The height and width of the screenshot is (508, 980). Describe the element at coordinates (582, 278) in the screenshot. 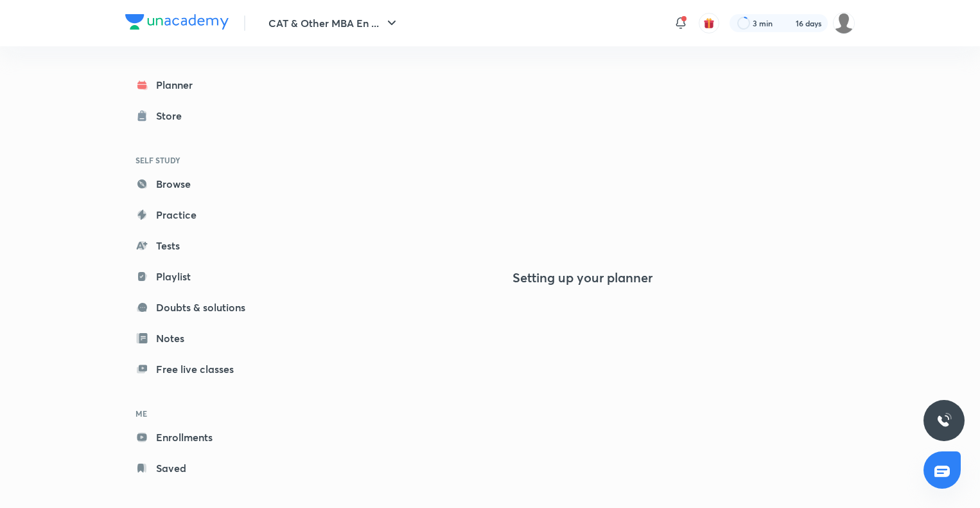

I see `h4: Setting up your planner` at that location.